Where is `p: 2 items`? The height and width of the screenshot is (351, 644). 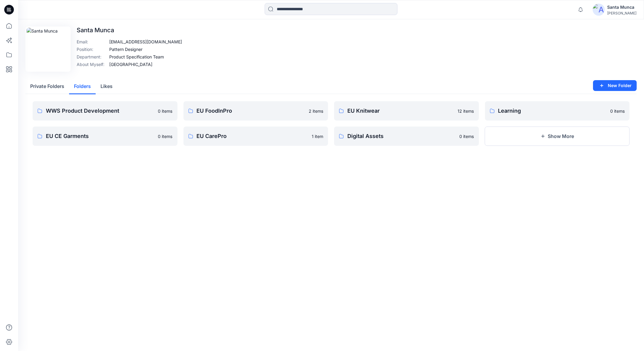
p: 2 items is located at coordinates (316, 111).